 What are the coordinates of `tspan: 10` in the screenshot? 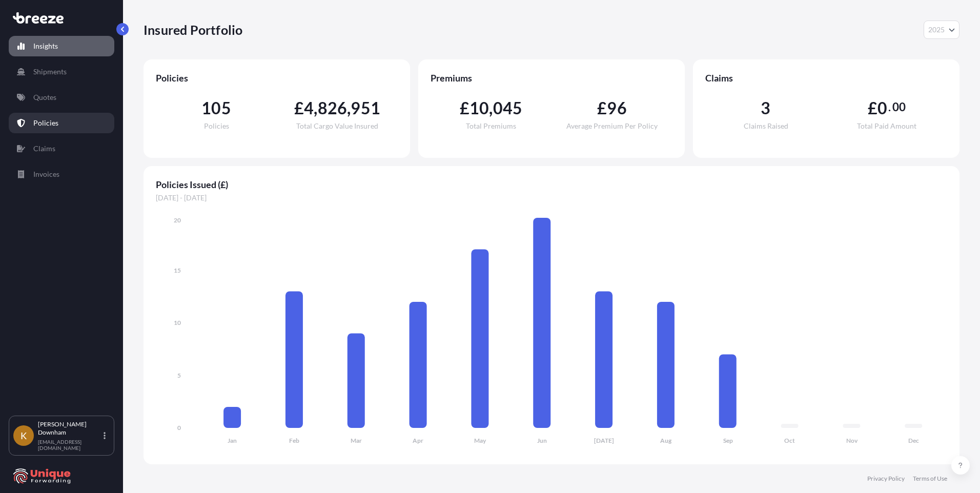 It's located at (177, 322).